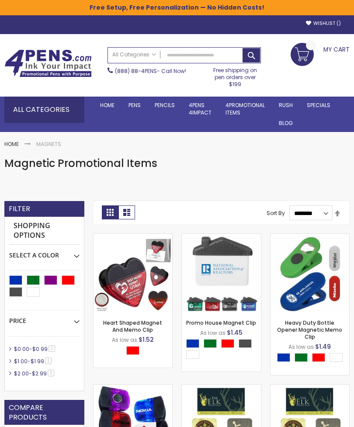  I want to click on span: $2.99, so click(39, 374).